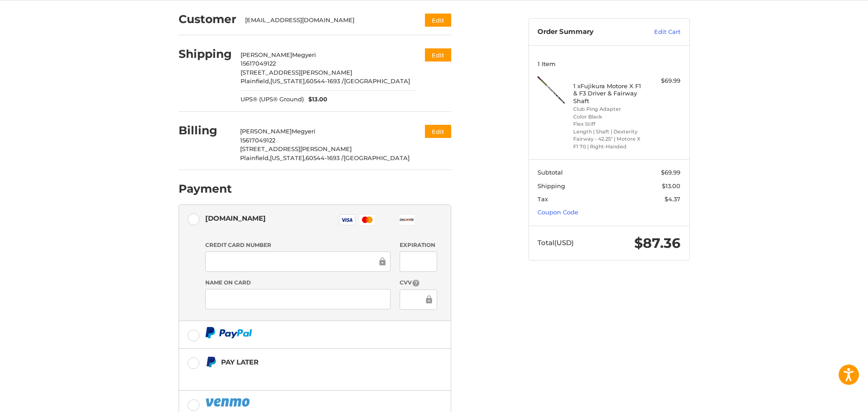  Describe the element at coordinates (608, 93) in the screenshot. I see `h4: 1 x Fujikura Motore X F1 & F3 Driver & Fairway Shaft` at that location.